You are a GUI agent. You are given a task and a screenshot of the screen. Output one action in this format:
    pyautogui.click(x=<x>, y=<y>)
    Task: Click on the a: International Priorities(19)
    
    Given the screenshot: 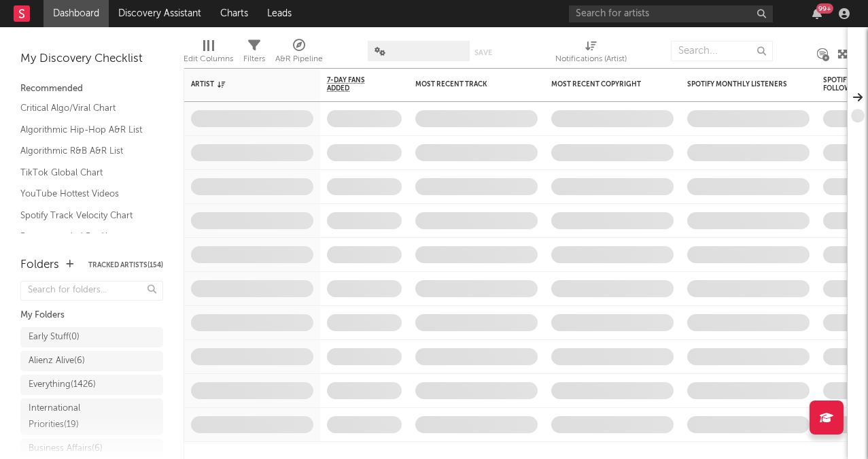 What is the action you would take?
    pyautogui.click(x=92, y=417)
    